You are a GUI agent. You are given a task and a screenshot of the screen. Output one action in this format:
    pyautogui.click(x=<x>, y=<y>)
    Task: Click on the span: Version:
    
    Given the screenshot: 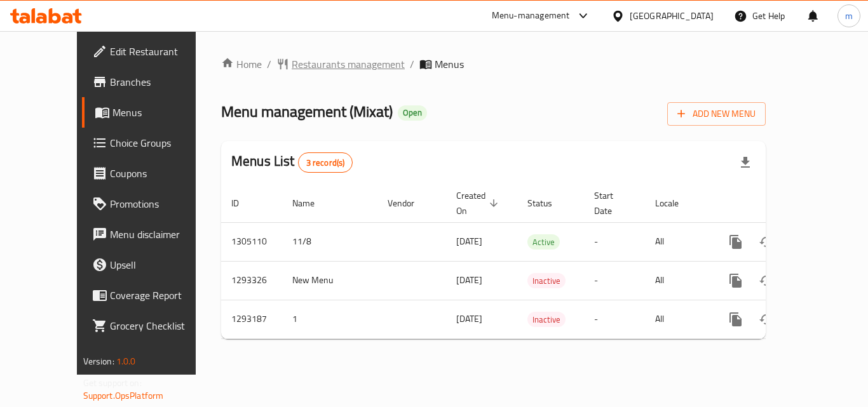 What is the action you would take?
    pyautogui.click(x=99, y=361)
    